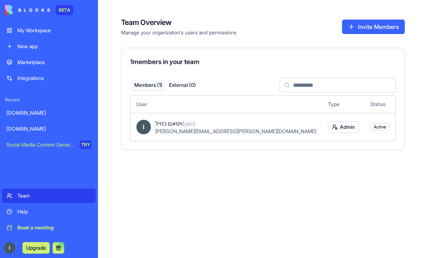 The width and height of the screenshot is (428, 258). What do you see at coordinates (164, 62) in the screenshot?
I see `span: 1 members in your team` at bounding box center [164, 62].